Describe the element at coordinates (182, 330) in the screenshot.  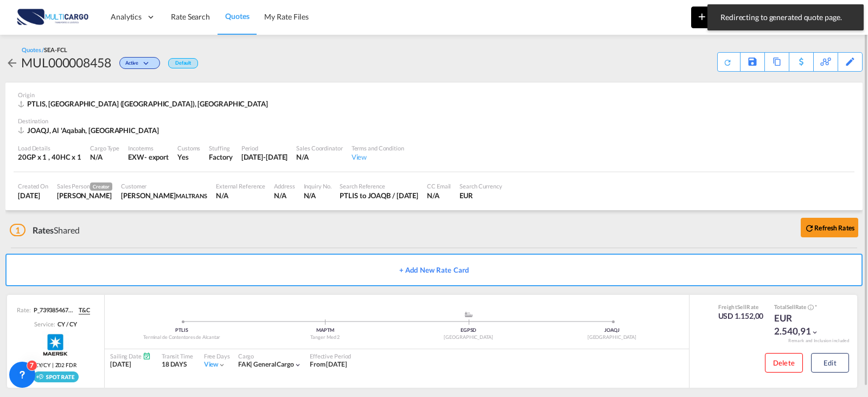
I see `div: PTLIS` at that location.